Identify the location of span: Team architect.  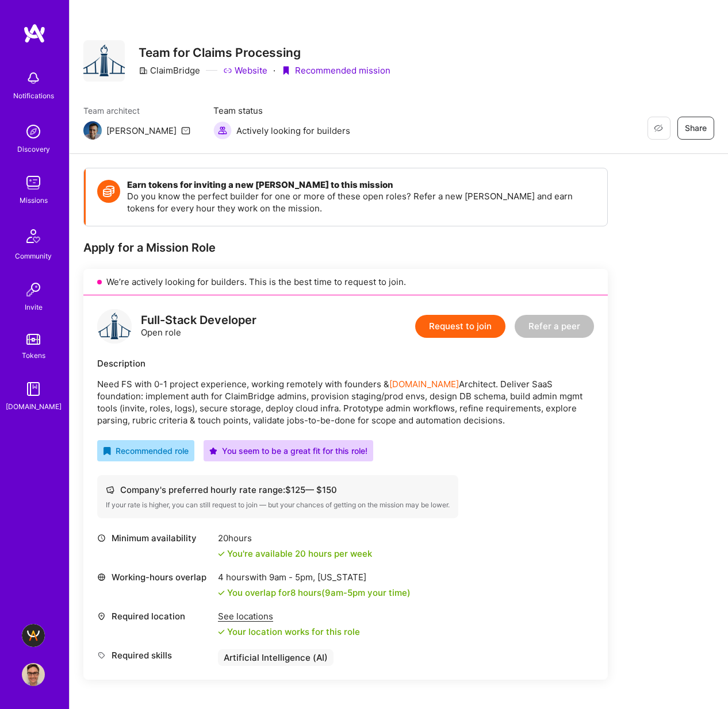
(137, 111).